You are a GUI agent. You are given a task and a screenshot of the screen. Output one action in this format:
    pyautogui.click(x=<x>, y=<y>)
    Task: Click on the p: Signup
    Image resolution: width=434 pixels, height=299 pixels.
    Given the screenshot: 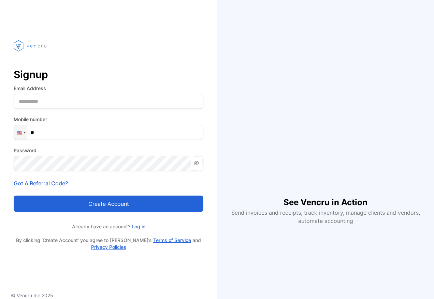 What is the action you would take?
    pyautogui.click(x=108, y=74)
    